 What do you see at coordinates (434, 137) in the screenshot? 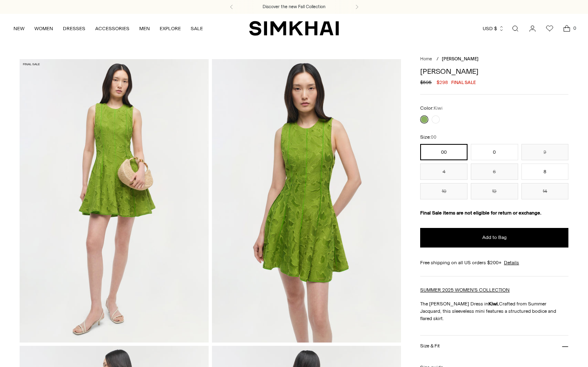
I see `span: 00` at bounding box center [434, 137].